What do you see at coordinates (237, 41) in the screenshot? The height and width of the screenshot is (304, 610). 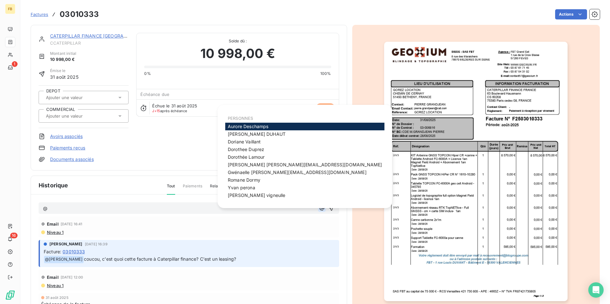 I see `span: Solde dû :` at bounding box center [237, 41].